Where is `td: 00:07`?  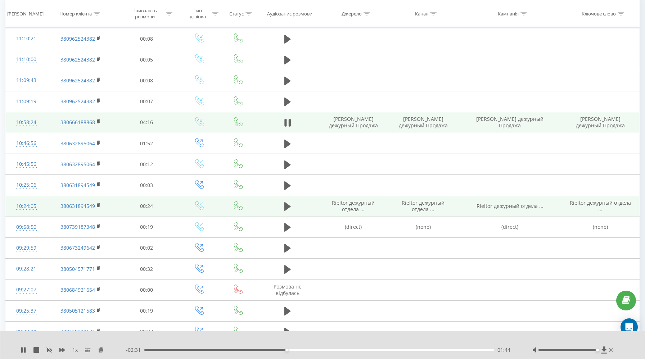
td: 00:07 is located at coordinates (146, 102).